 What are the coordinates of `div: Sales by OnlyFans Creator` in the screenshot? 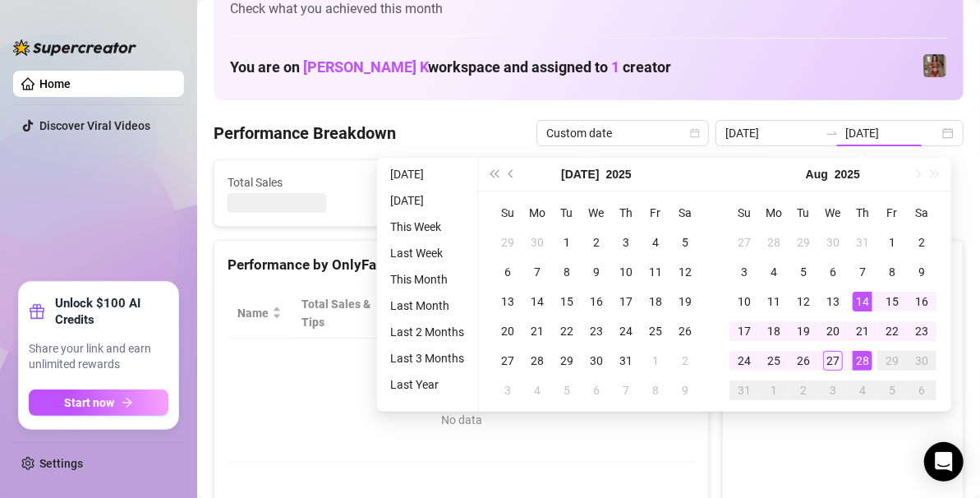 It's located at (843, 264).